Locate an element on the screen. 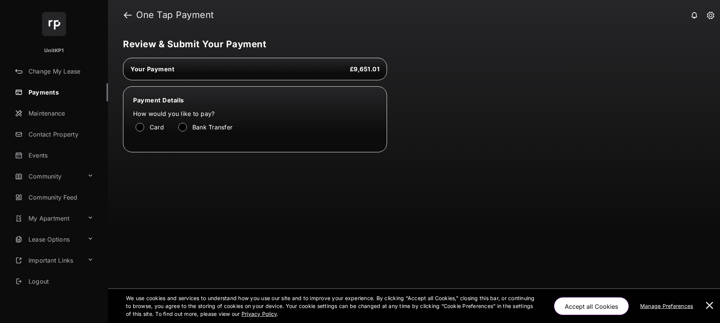  p: UnitKP1 is located at coordinates (54, 51).